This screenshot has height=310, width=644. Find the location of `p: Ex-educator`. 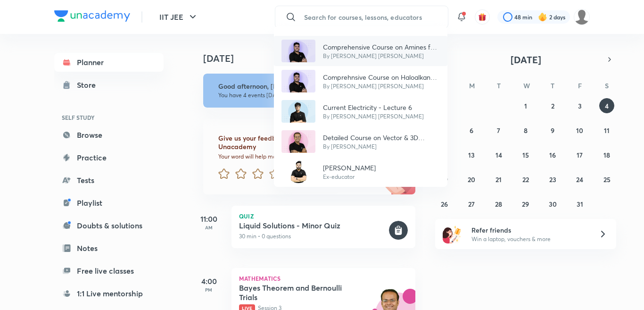

p: Ex-educator is located at coordinates (350, 177).